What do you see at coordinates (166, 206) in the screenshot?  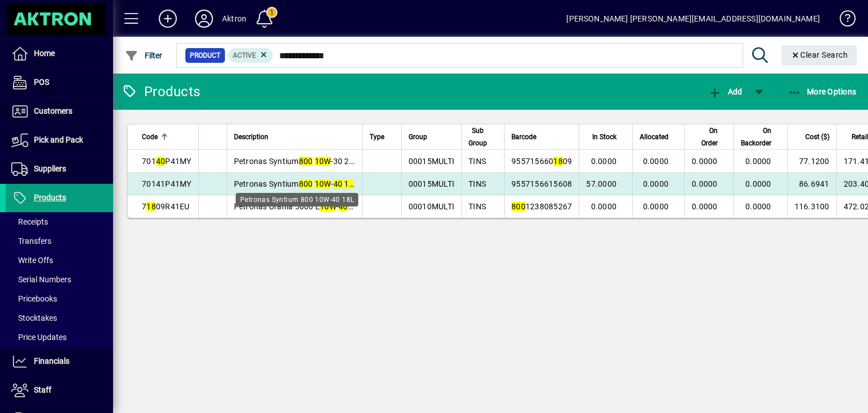 I see `span: 7 09R41EU` at bounding box center [166, 206].